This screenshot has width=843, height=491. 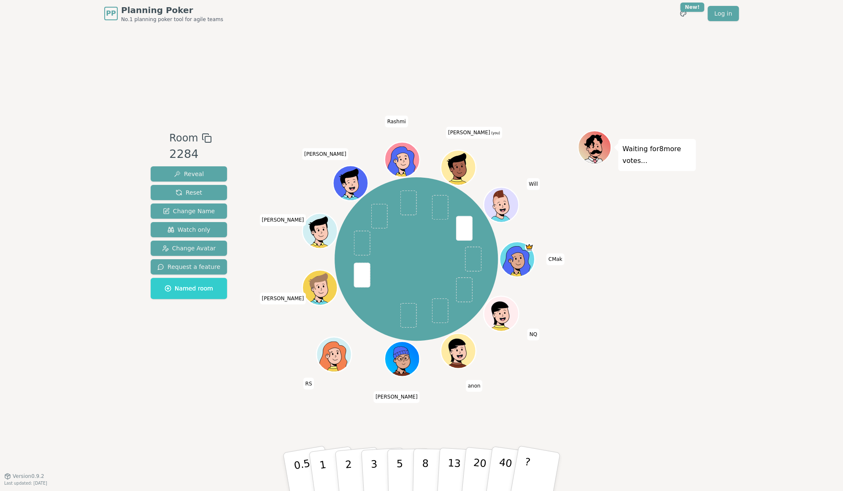 I want to click on span: Watch only, so click(x=189, y=229).